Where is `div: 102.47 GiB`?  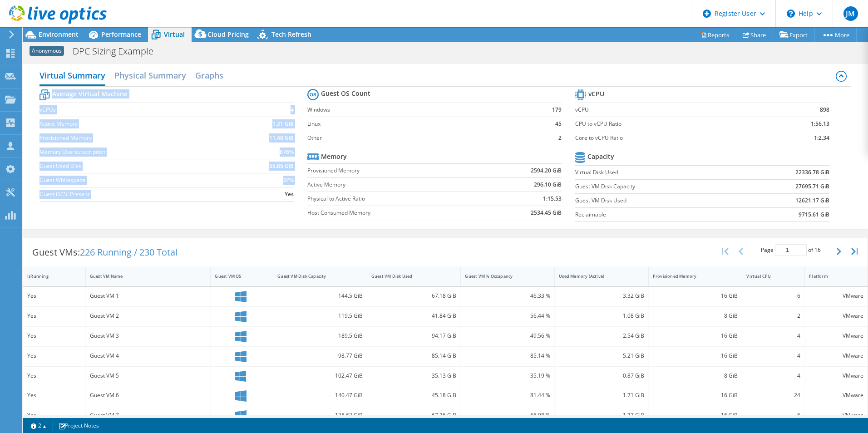
div: 102.47 GiB is located at coordinates (320, 376).